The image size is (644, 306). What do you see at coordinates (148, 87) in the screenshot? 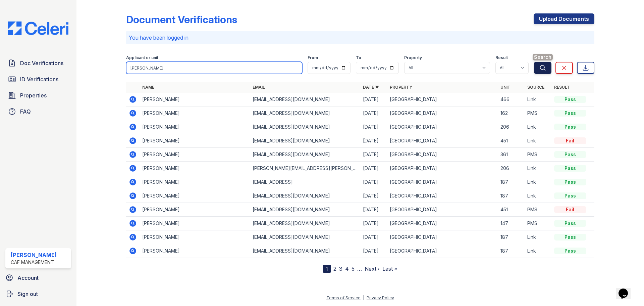
I see `a: Name` at bounding box center [148, 87].